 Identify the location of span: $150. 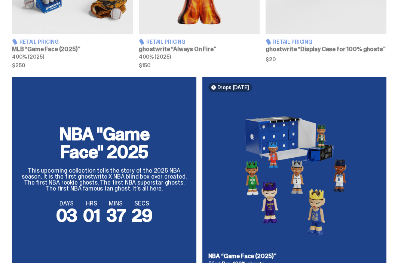
(199, 65).